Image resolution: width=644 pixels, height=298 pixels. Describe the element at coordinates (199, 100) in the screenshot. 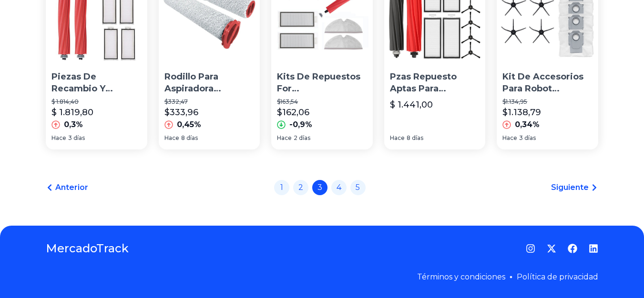

I see `font: Rodillo Para Aspiradora Inalámbrica Roborock Dyad Pro/a10` at that location.